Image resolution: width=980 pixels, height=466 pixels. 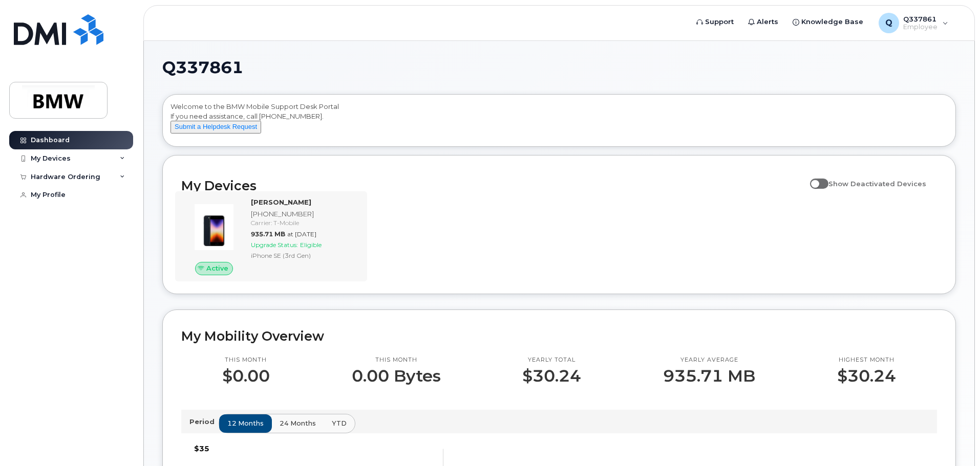 What do you see at coordinates (559, 336) in the screenshot?
I see `h2: My Mobility Overview` at bounding box center [559, 336].